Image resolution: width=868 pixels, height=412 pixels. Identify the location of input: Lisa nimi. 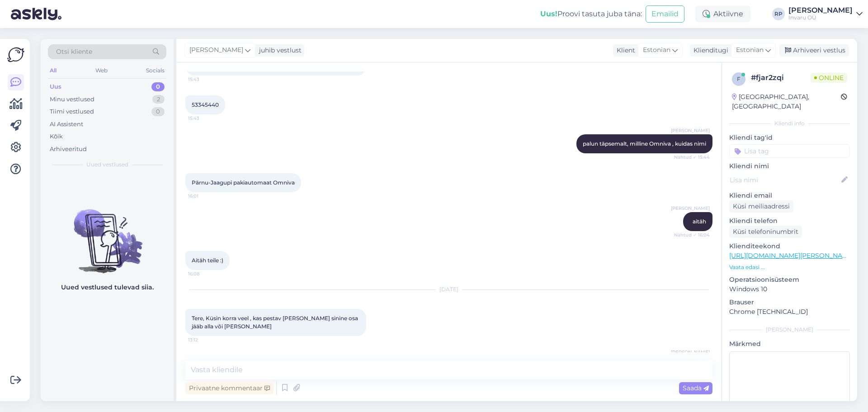
(784, 180).